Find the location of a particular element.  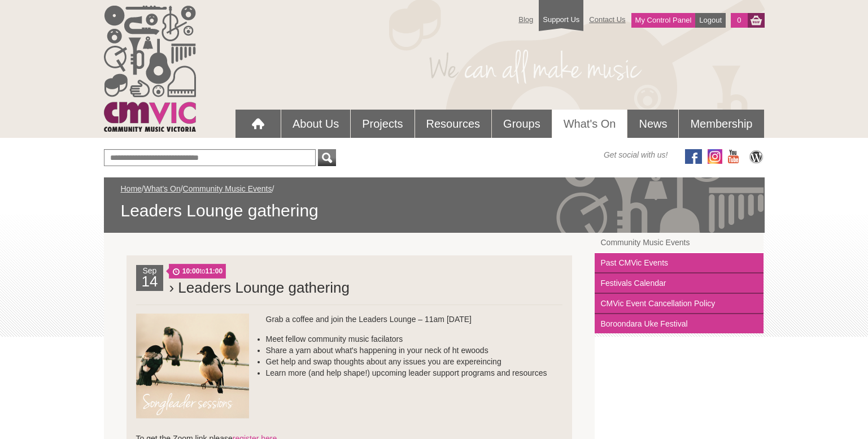

img: cmvic_logo.png is located at coordinates (150, 69).